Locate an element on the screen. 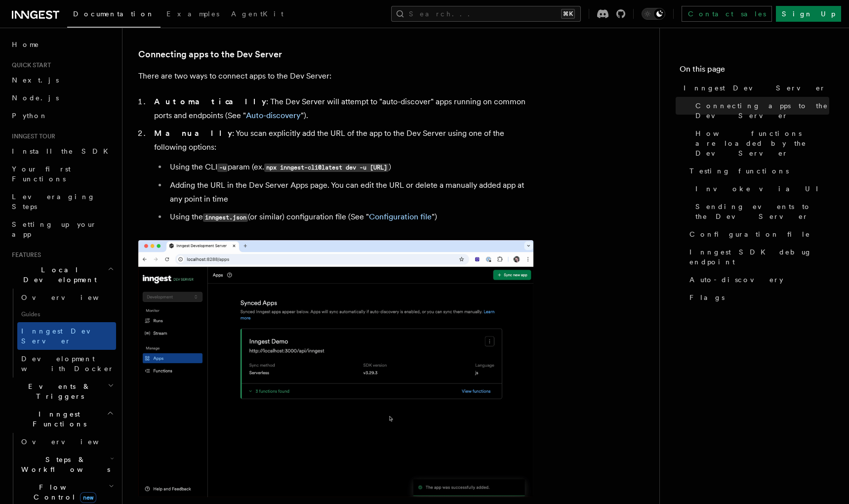 This screenshot has width=849, height=504. span: Home is located at coordinates (25, 44).